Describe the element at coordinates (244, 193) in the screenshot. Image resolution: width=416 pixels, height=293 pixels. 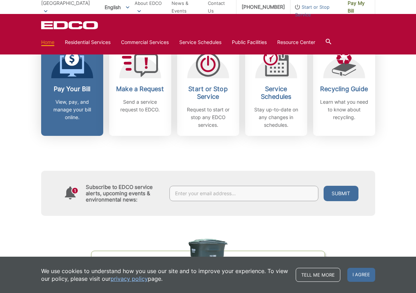
I see `input: Enter your email address...` at that location.